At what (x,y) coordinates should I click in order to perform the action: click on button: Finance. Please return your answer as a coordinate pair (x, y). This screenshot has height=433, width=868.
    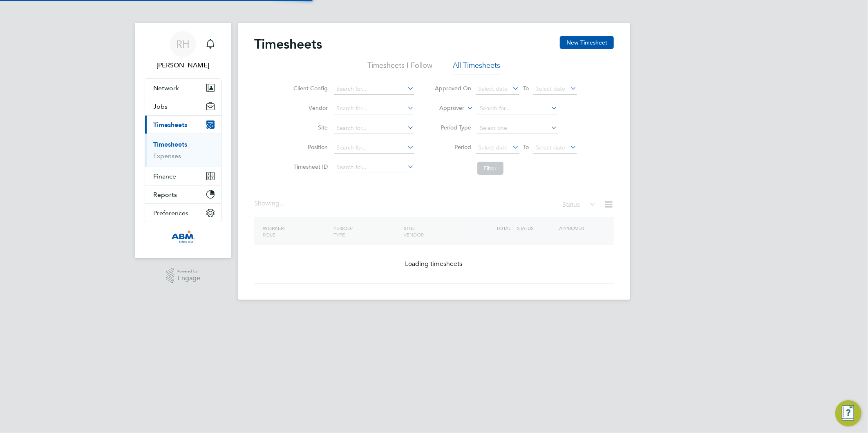
    Looking at the image, I should click on (183, 176).